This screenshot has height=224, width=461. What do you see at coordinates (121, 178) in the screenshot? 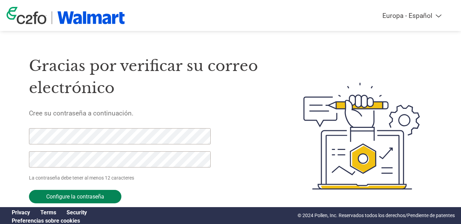
I see `p: La contraseña debe tener al menos 12 caracteres` at bounding box center [121, 178].